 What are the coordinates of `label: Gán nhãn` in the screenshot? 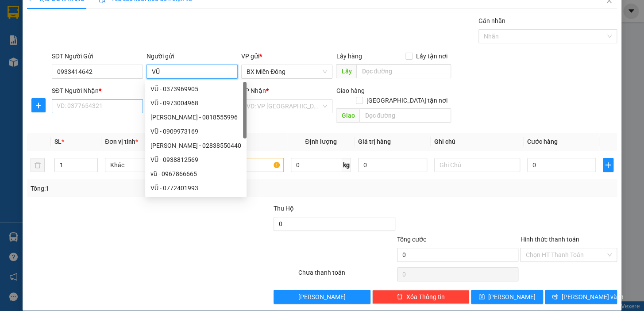 It's located at (491, 20).